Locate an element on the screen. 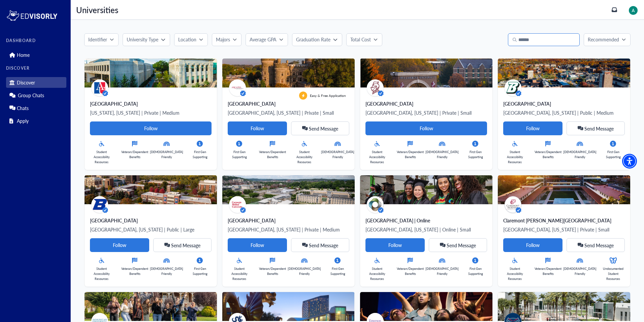 Image resolution: width=644 pixels, height=322 pixels. div: Apply is located at coordinates (36, 121).